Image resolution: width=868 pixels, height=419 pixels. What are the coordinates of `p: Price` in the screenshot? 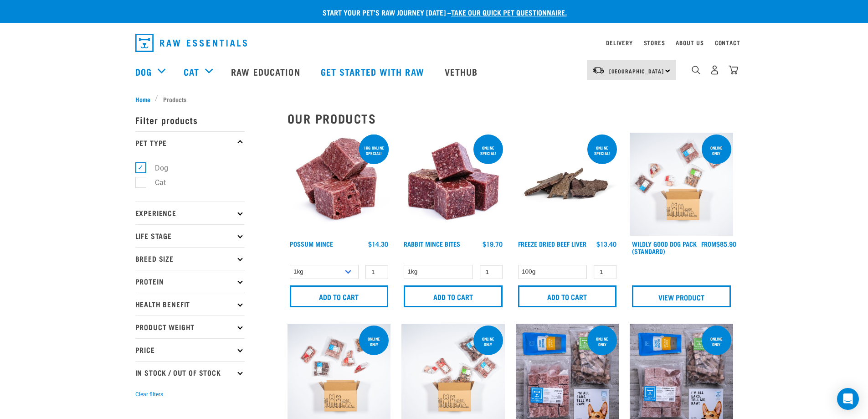 It's located at (190, 350).